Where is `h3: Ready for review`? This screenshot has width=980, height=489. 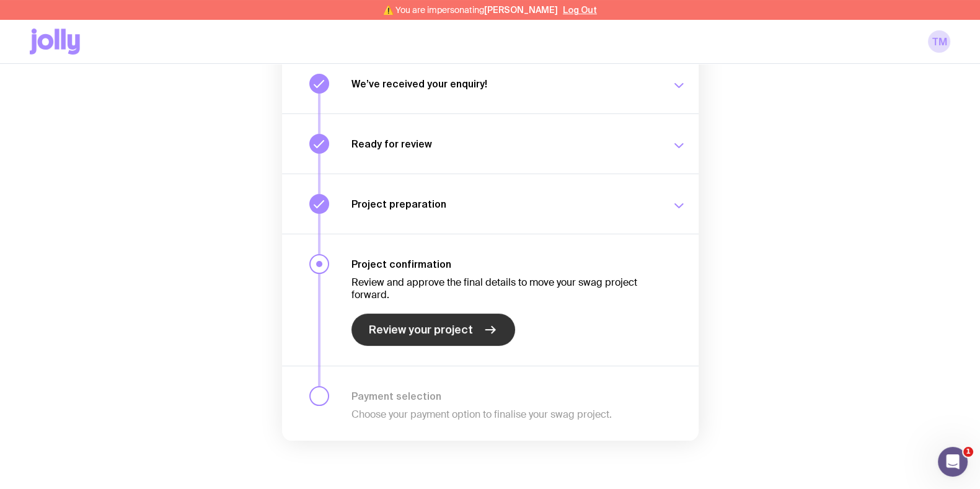 h3: Ready for review is located at coordinates (504, 144).